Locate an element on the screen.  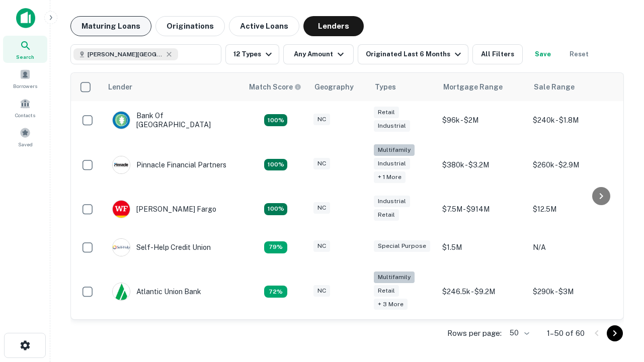
a: Borrowers is located at coordinates (25, 78).